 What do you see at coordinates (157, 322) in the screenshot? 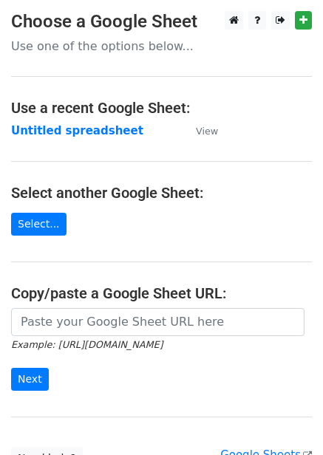
I see `input: Paste your Google Sheet URL here` at bounding box center [157, 322].